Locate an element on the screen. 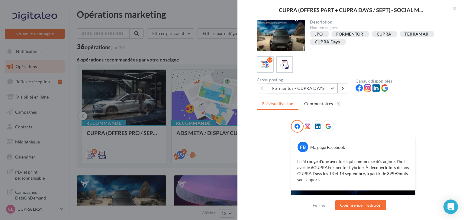  div: FORMENTOR is located at coordinates (350, 34).